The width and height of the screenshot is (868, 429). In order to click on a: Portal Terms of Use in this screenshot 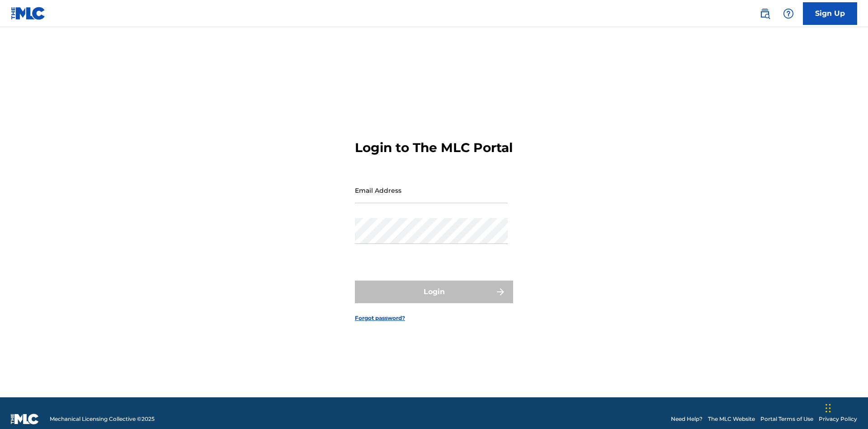, I will do `click(787, 419)`.